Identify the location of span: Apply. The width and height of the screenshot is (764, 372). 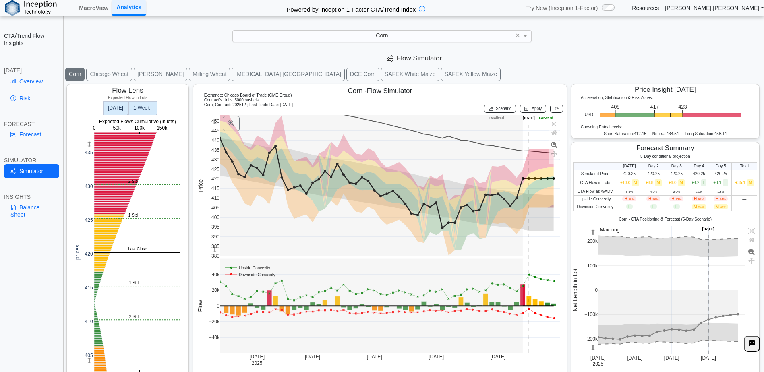
(536, 108).